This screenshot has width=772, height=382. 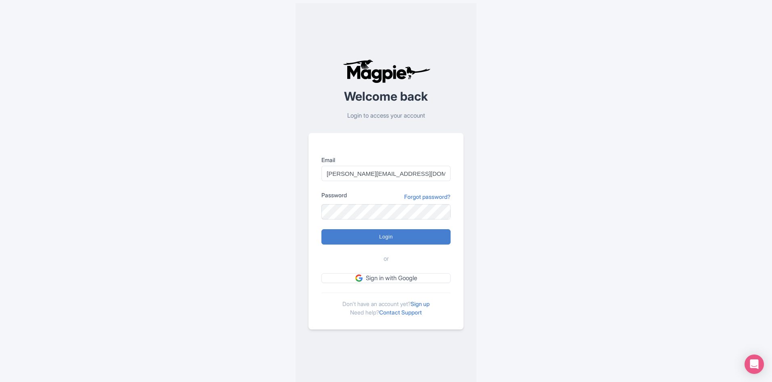 What do you see at coordinates (386, 258) in the screenshot?
I see `span: or` at bounding box center [386, 258].